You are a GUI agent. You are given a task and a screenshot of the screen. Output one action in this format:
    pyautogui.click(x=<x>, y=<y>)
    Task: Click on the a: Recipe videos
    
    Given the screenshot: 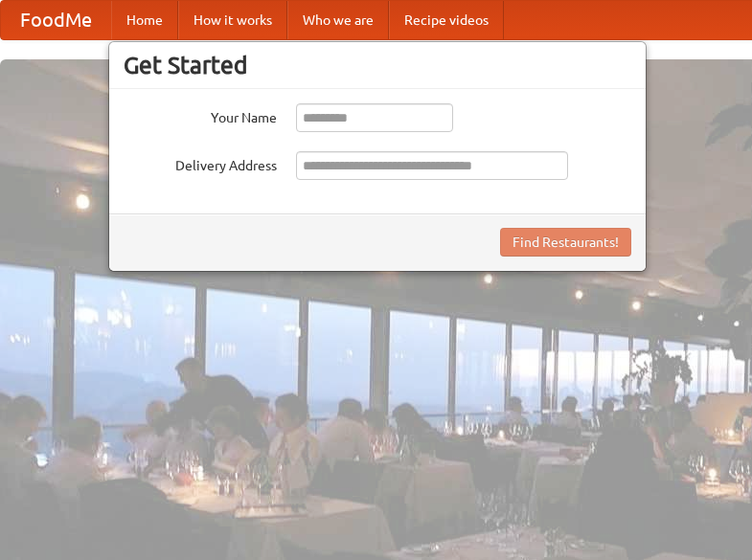 What is the action you would take?
    pyautogui.click(x=446, y=20)
    